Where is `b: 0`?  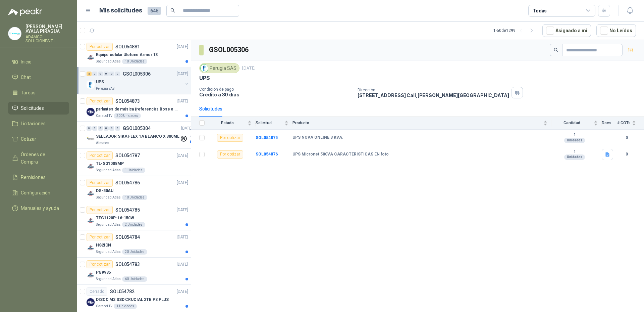
b: 0 is located at coordinates (627, 138).